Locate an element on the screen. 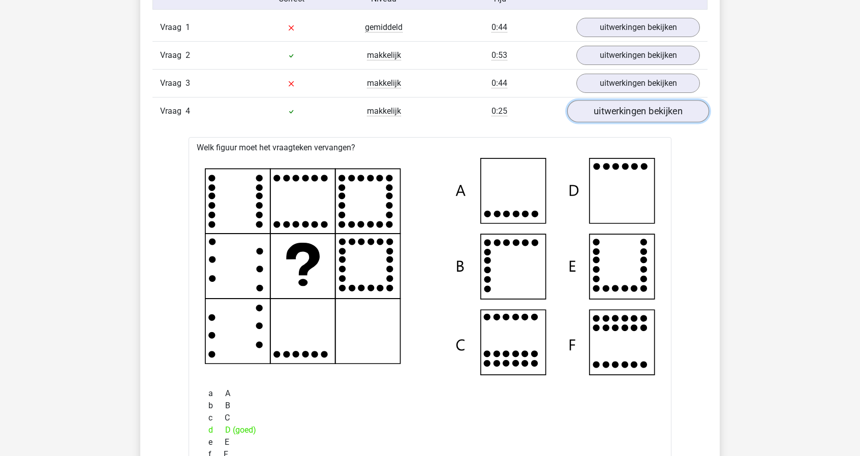  div: A is located at coordinates (430, 394).